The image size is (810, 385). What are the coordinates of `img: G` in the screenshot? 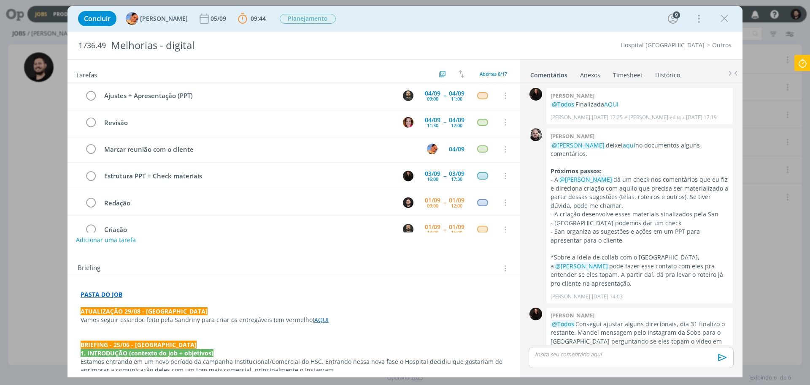 It's located at (536, 135).